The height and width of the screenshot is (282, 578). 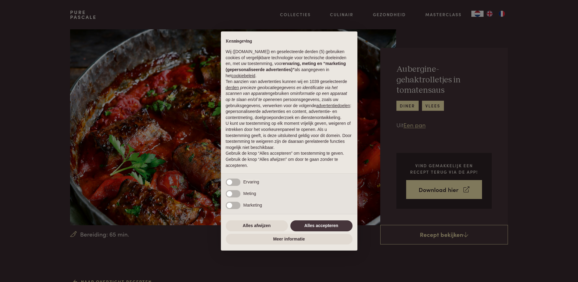 I want to click on button: derden, so click(x=233, y=88).